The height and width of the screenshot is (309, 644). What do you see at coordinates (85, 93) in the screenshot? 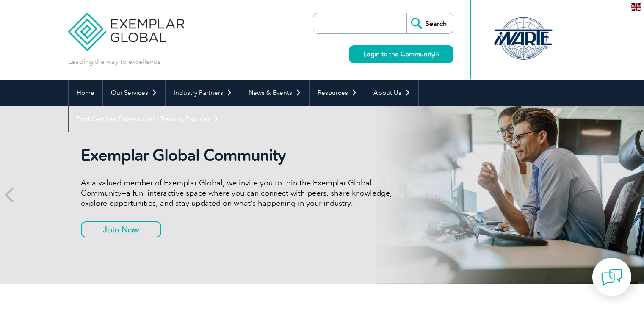
I see `a: Home` at bounding box center [85, 93].